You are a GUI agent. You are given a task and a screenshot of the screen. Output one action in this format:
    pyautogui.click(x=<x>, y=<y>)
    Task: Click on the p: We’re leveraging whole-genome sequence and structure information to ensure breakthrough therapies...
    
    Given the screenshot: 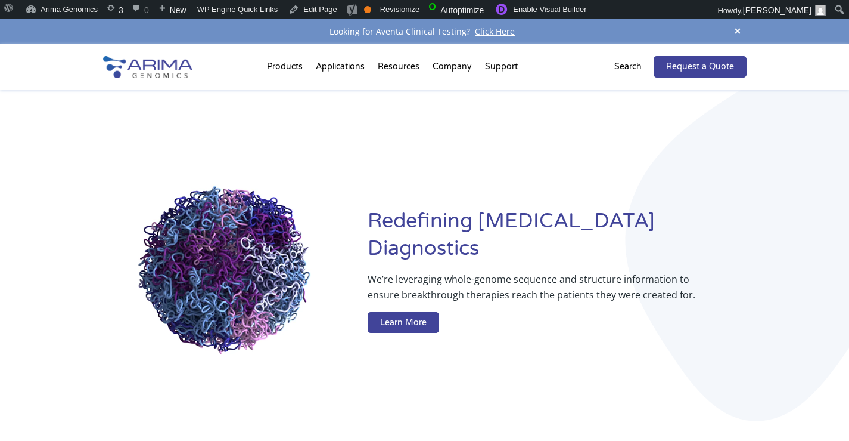 What is the action you would take?
    pyautogui.click(x=533, y=292)
    